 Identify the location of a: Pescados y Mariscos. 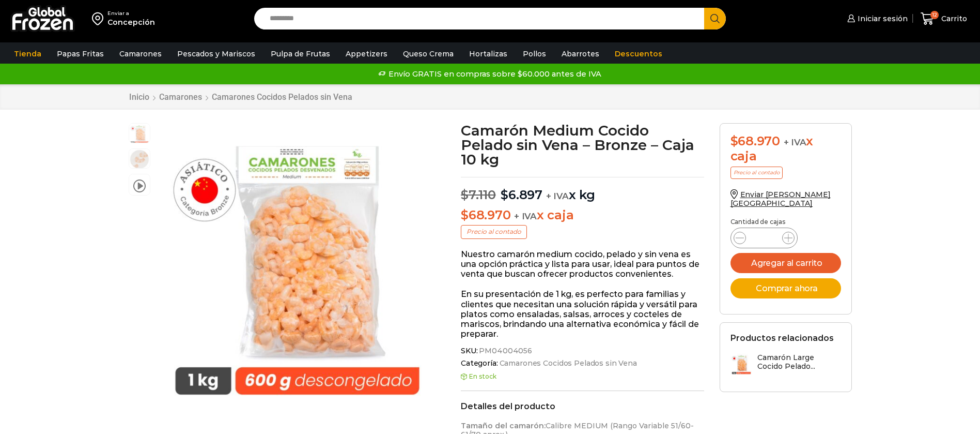
(216, 53).